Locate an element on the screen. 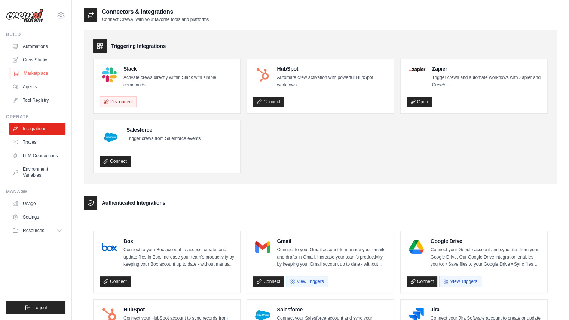 The image size is (569, 320). img: Logo is located at coordinates (25, 16).